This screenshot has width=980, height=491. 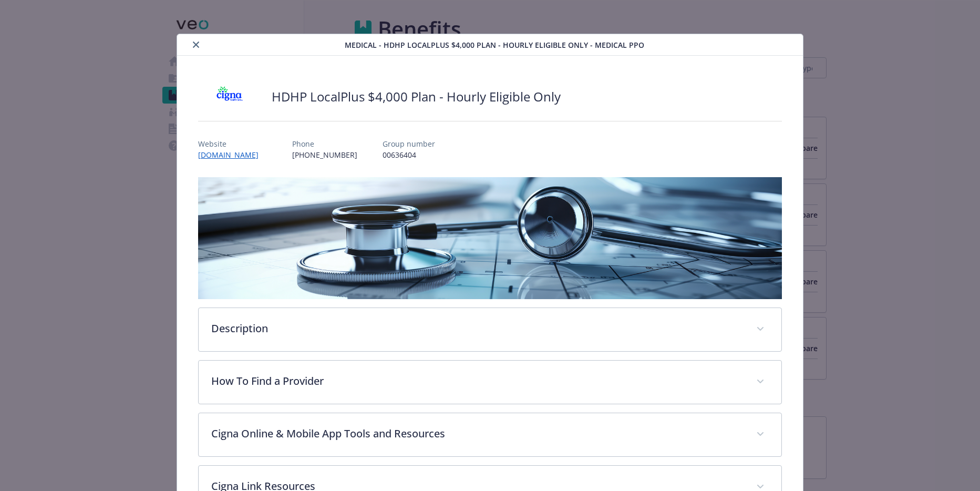 What do you see at coordinates (230, 97) in the screenshot?
I see `img: CIGNA` at bounding box center [230, 97].